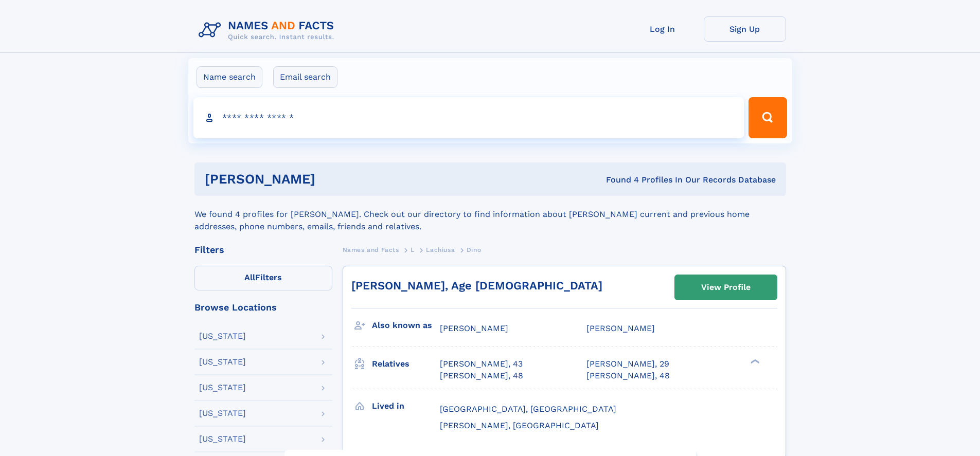  What do you see at coordinates (230, 77) in the screenshot?
I see `label: Name search` at bounding box center [230, 77].